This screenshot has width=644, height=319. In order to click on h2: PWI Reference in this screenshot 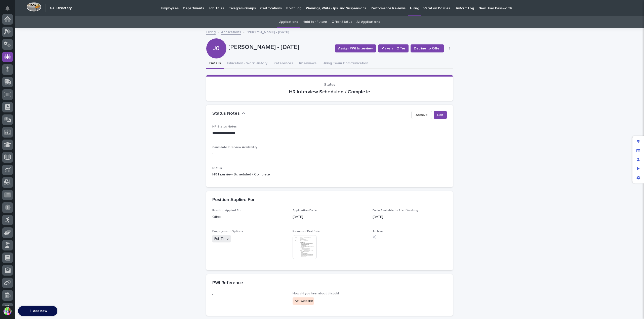, I will do `click(227, 283)`.